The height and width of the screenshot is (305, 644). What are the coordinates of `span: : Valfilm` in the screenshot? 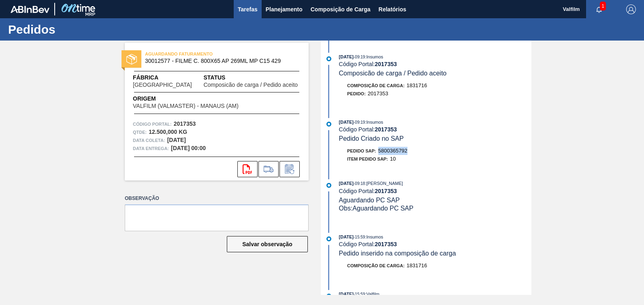 It's located at (372, 294).